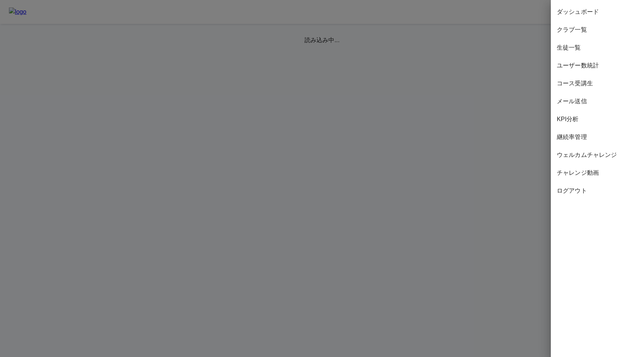  What do you see at coordinates (598, 155) in the screenshot?
I see `div: ウェルカムチャレンジ` at bounding box center [598, 155].